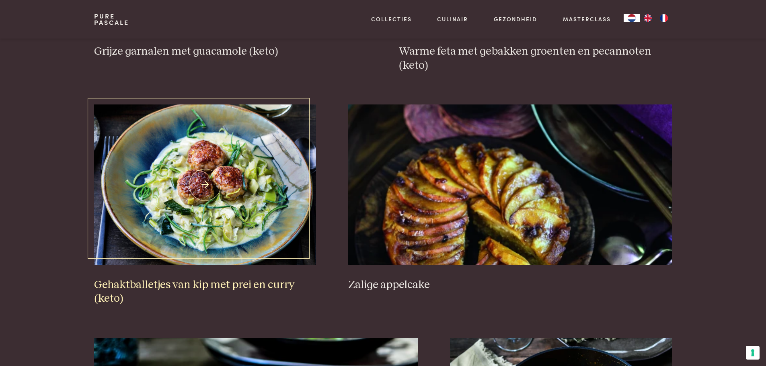 The image size is (766, 366). I want to click on aside: Language selected: Nederlands, so click(648, 18).